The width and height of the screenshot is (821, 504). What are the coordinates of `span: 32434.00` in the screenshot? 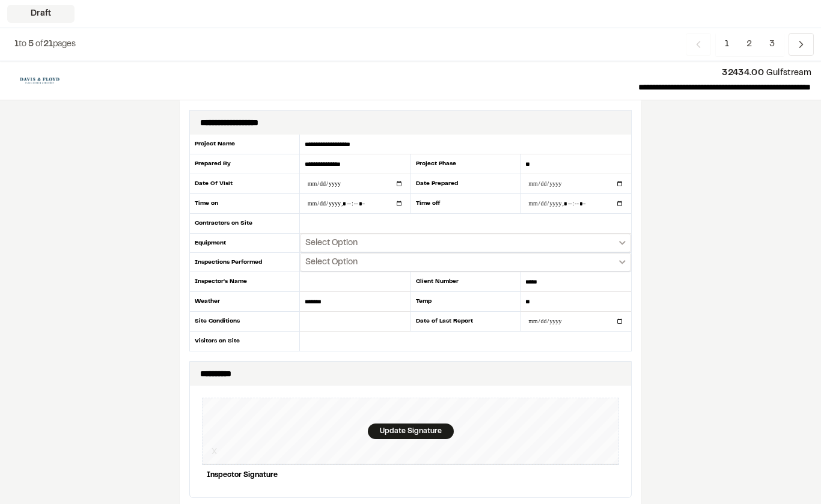 It's located at (743, 73).